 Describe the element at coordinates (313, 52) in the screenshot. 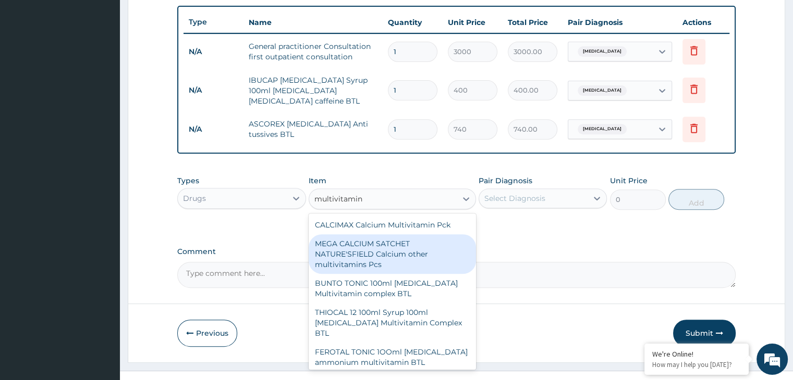

I see `td: General practitioner Consultation first outpatient consultation` at that location.